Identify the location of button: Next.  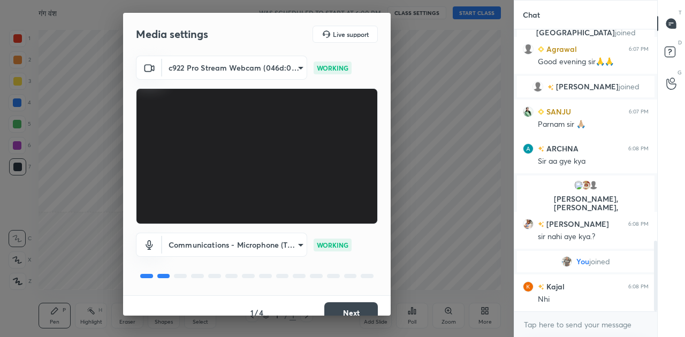
(351, 313).